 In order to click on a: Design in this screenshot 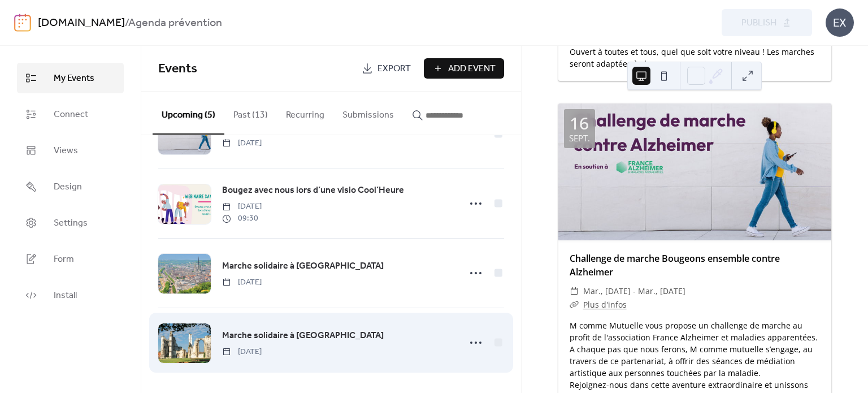, I will do `click(70, 187)`.